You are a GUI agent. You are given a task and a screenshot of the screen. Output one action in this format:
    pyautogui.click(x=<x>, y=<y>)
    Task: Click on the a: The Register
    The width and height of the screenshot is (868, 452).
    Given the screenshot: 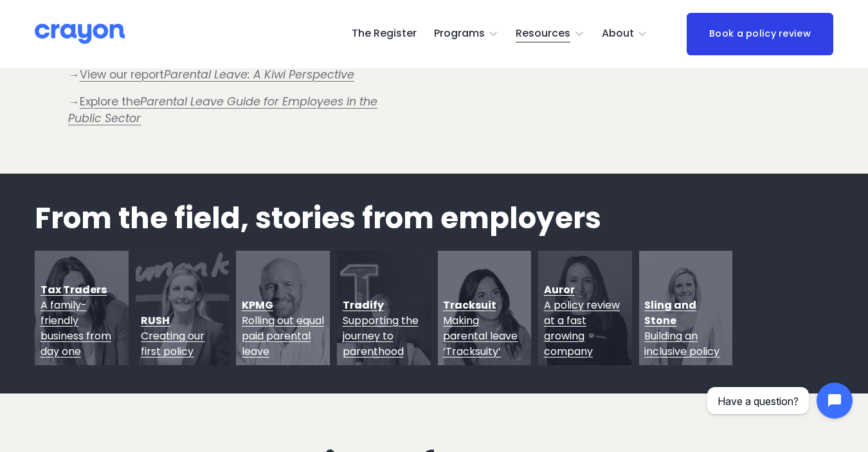 What is the action you would take?
    pyautogui.click(x=384, y=34)
    